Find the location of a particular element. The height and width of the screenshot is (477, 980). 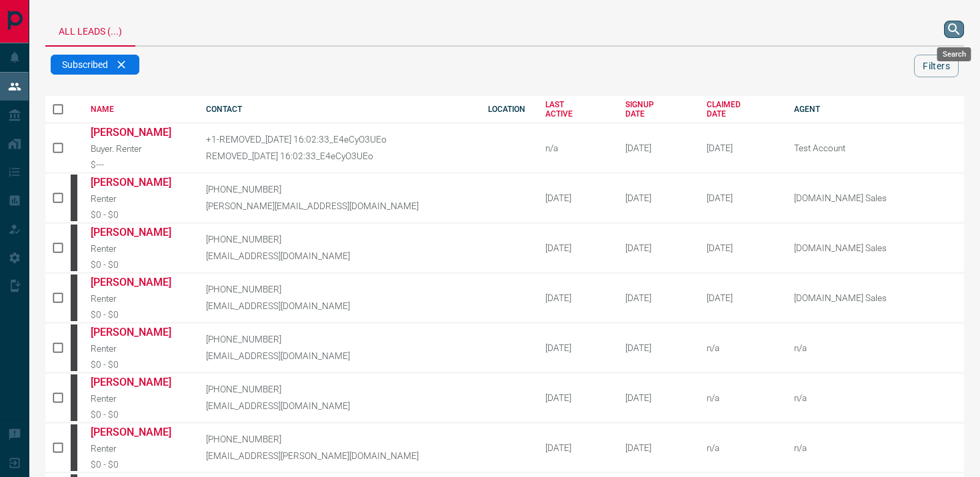

div: LOCATION is located at coordinates (507, 109).